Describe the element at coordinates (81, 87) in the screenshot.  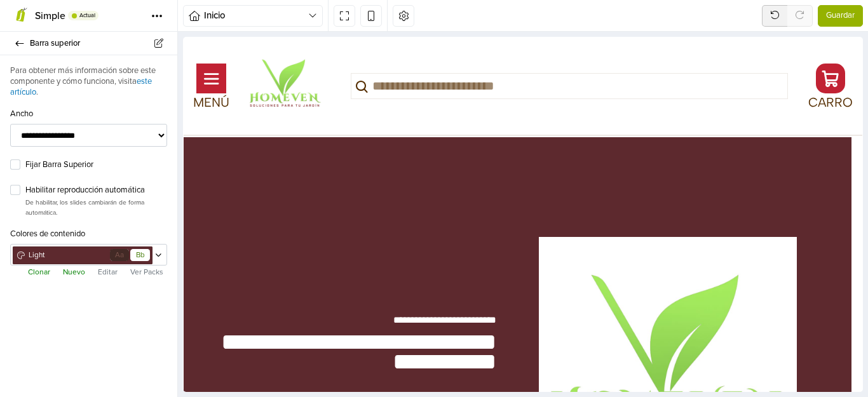
I see `a: este artículo` at that location.